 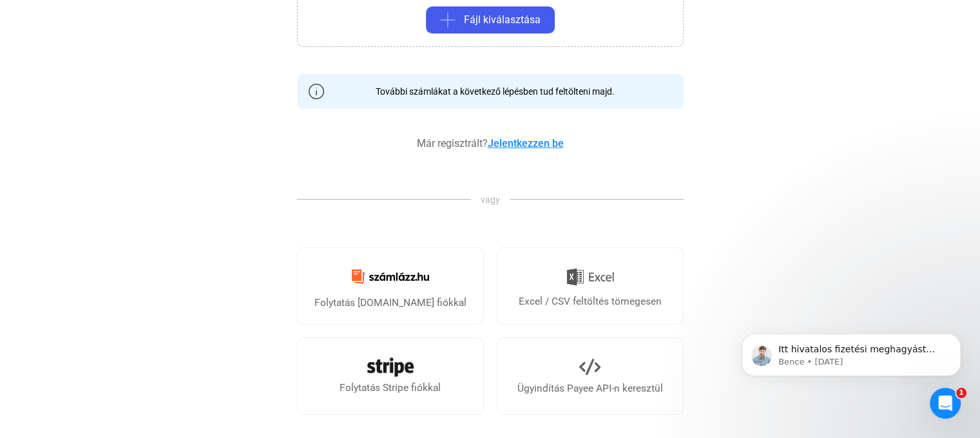 I want to click on span: Fájl kiválasztása, so click(x=502, y=20).